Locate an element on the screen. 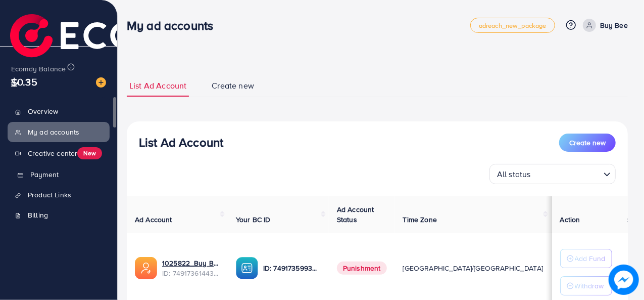 The width and height of the screenshot is (644, 300). span: Product Links is located at coordinates (49, 195).